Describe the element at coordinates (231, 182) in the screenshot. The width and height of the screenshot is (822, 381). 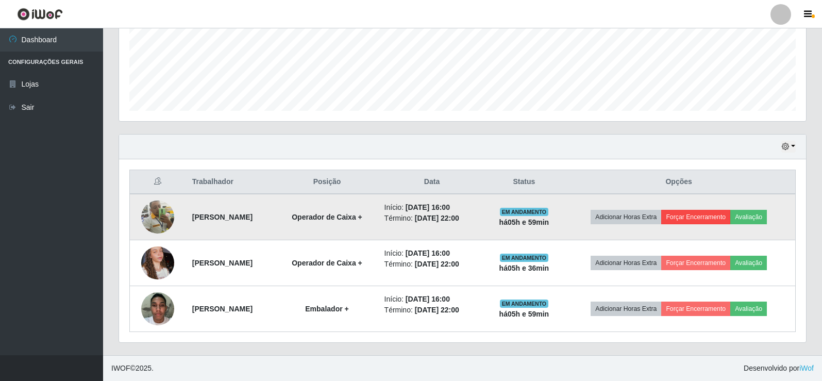
I see `th: Trabalhador` at that location.